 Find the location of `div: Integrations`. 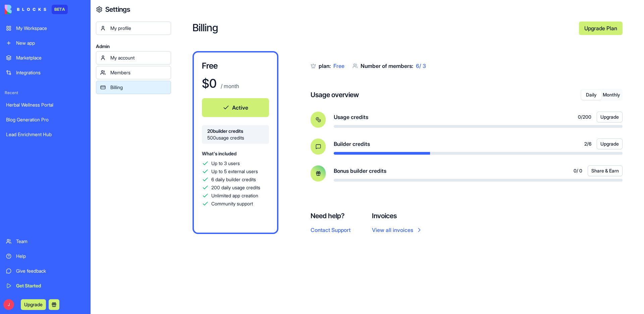

div: Integrations is located at coordinates (51, 73).